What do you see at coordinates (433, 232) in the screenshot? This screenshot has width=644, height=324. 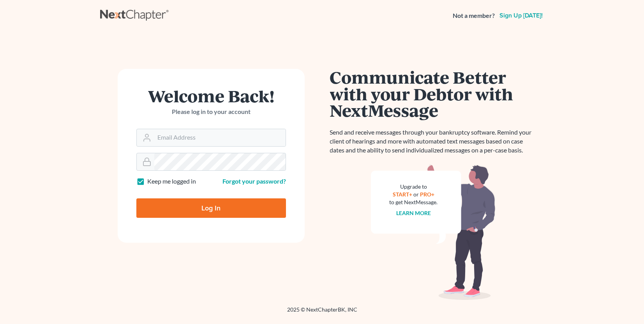 I see `img: nextmessage_bg-59042aed3d76b12b5cd301f8e5b87938c9018125f34e5fa2b7a6b67550977c72.svg` at bounding box center [433, 232].